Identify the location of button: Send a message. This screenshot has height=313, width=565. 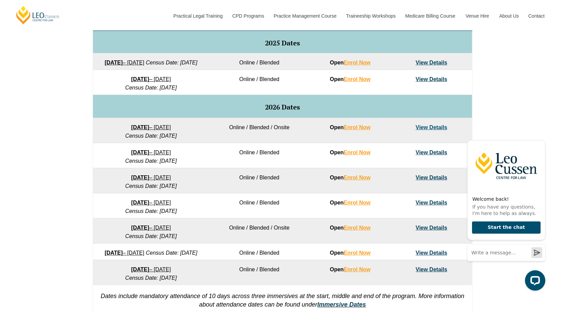
(75, 125).